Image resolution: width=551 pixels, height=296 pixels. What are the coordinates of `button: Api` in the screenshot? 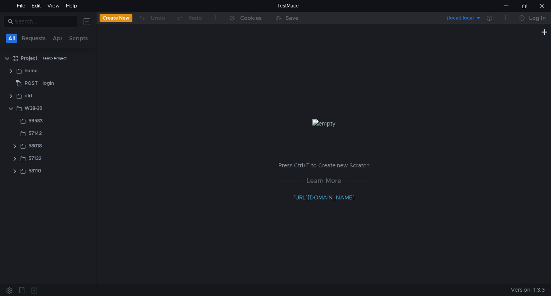 It's located at (57, 38).